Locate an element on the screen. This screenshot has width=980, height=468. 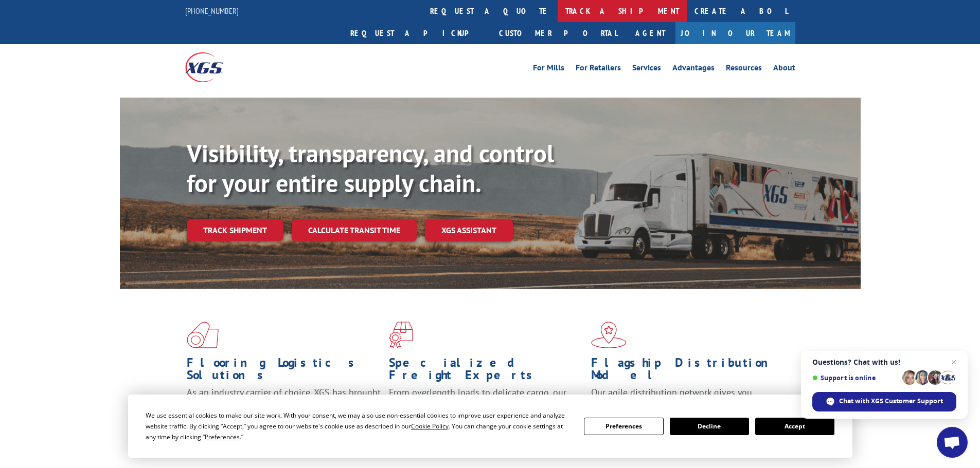
span: Support is online is located at coordinates (855, 377).